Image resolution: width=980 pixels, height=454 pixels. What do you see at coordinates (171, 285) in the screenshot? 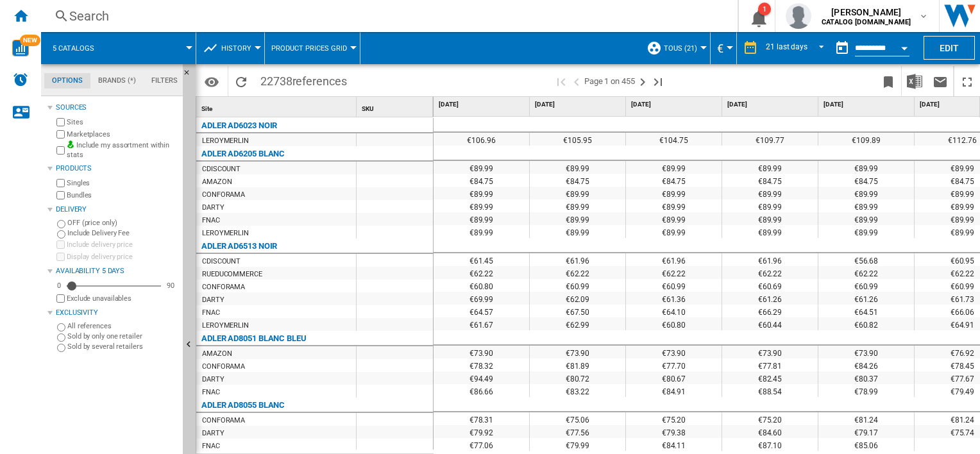
I see `div: 90` at bounding box center [171, 285].